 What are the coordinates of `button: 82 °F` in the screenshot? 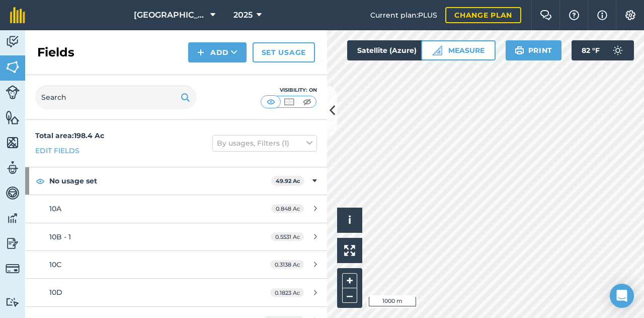 It's located at (603, 50).